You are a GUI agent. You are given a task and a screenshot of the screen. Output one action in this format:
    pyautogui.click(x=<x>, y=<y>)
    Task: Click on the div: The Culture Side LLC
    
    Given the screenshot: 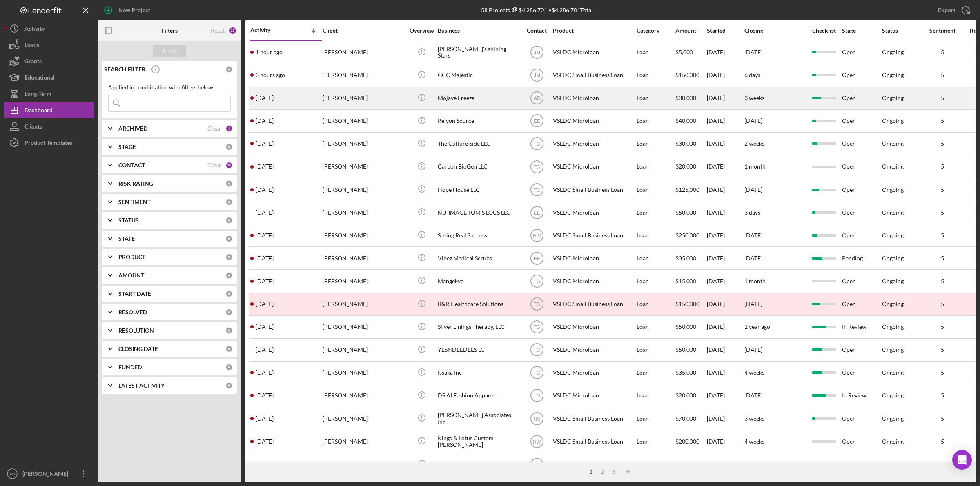 What is the action you would take?
    pyautogui.click(x=478, y=144)
    